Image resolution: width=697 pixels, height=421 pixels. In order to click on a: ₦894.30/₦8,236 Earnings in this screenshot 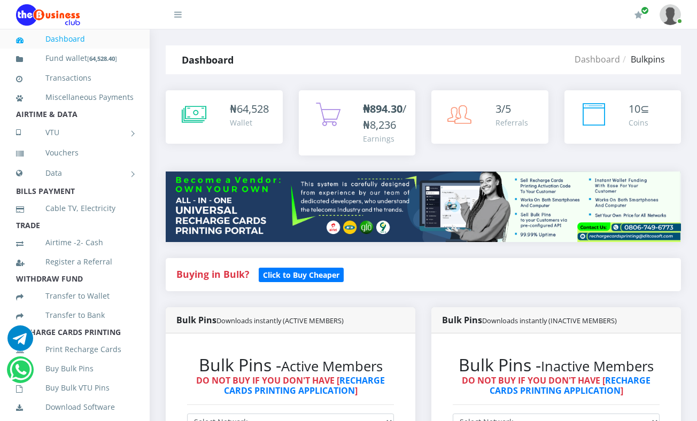, I will do `click(357, 123)`.